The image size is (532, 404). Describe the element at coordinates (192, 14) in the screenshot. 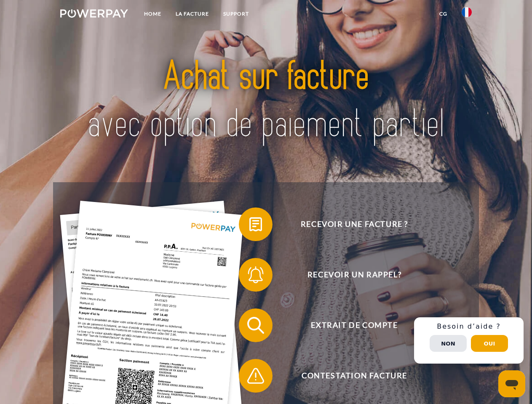

I see `a: LA FACTURE` at that location.